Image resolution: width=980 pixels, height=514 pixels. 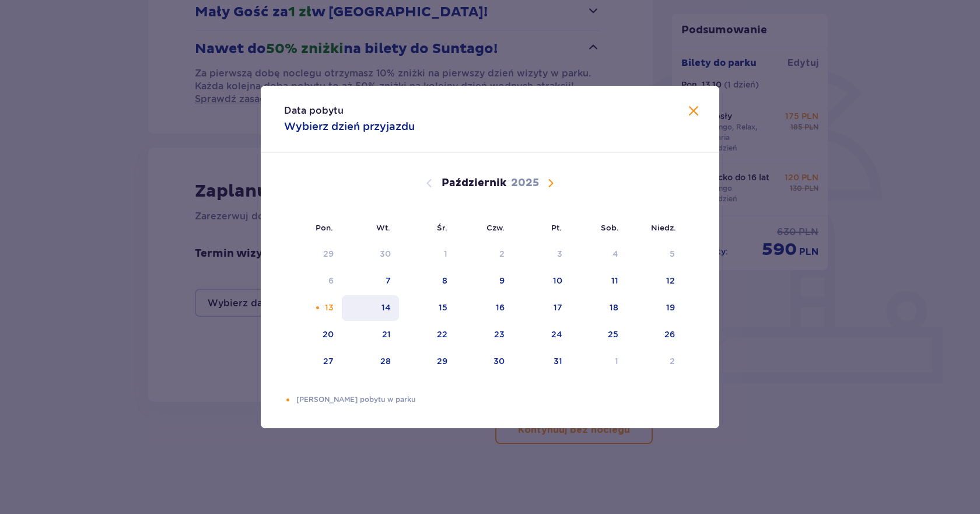 I want to click on td: Data niedostępna. poniedziałek, 29 września 2025, so click(x=312, y=254).